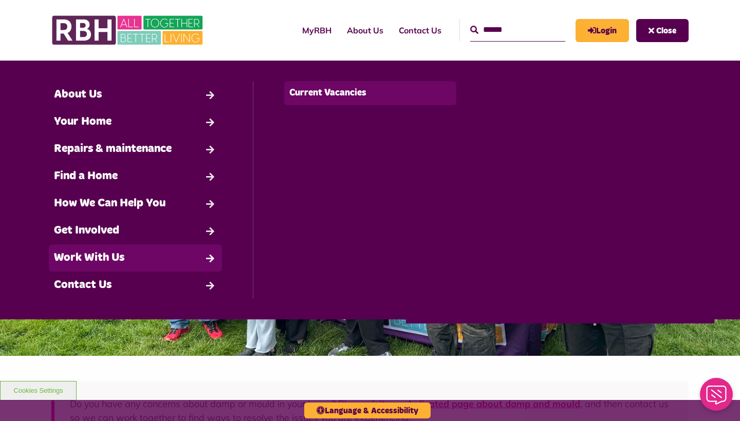 The image size is (740, 421). Describe the element at coordinates (135, 176) in the screenshot. I see `a: Find a Home` at that location.